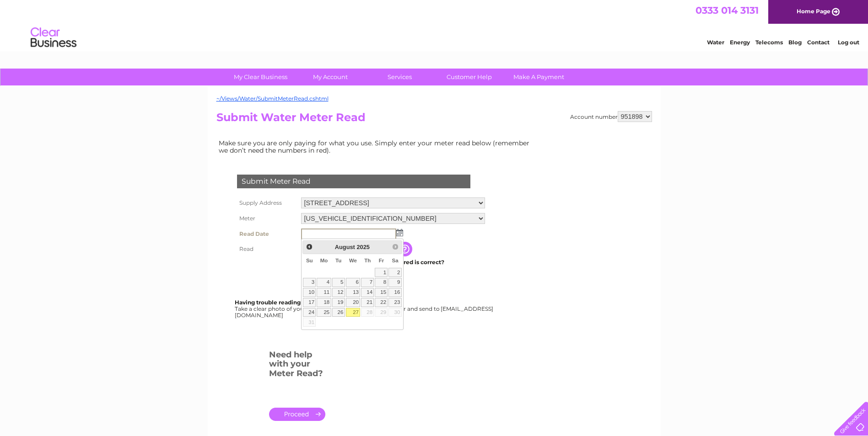 This screenshot has height=436, width=868. I want to click on a: 17, so click(309, 303).